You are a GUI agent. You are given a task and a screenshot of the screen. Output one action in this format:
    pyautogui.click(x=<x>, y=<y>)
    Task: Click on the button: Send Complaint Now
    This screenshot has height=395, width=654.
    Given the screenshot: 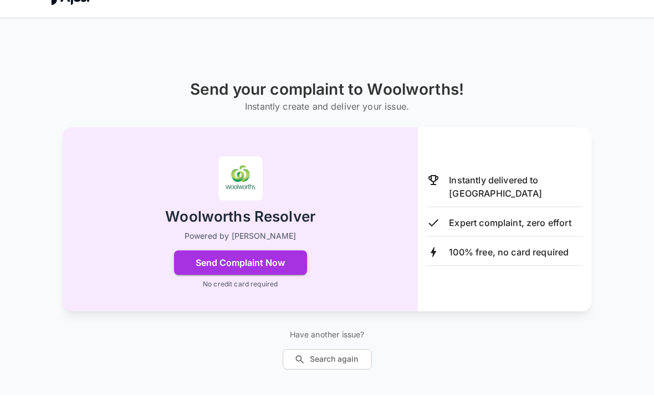 What is the action you would take?
    pyautogui.click(x=241, y=263)
    